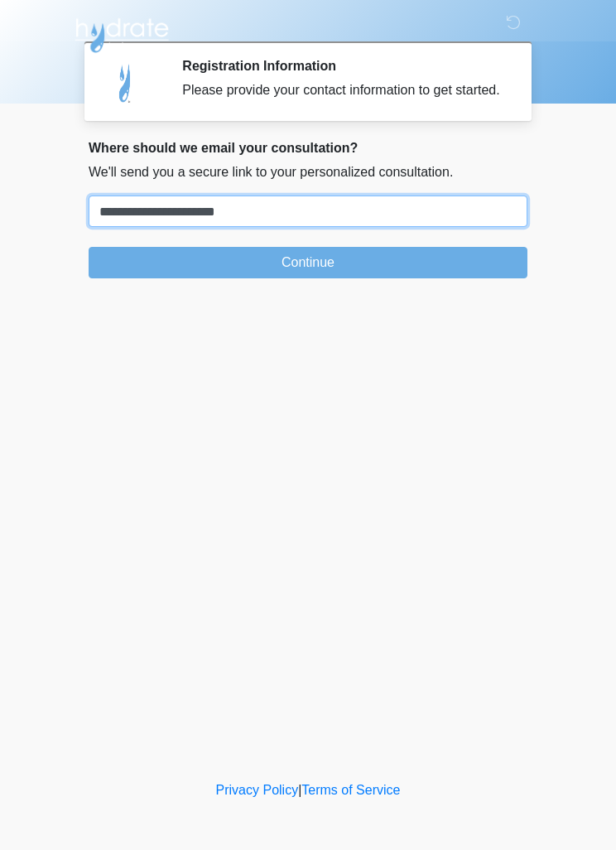  What do you see at coordinates (308, 262) in the screenshot?
I see `button: Continue` at bounding box center [308, 262].